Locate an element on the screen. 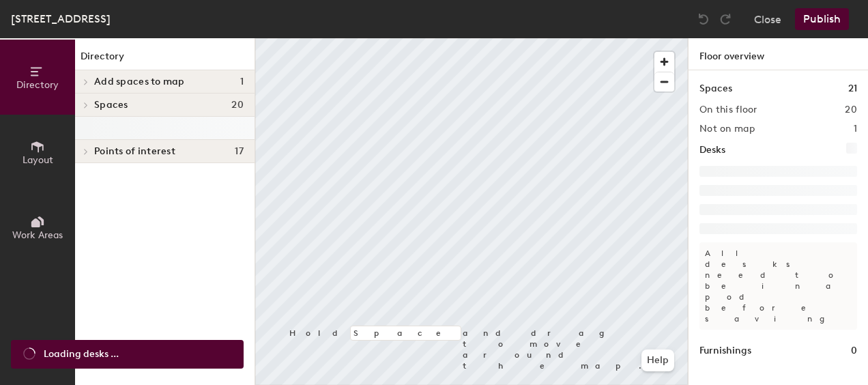 The width and height of the screenshot is (868, 385). span: Work Areas is located at coordinates (37, 235).